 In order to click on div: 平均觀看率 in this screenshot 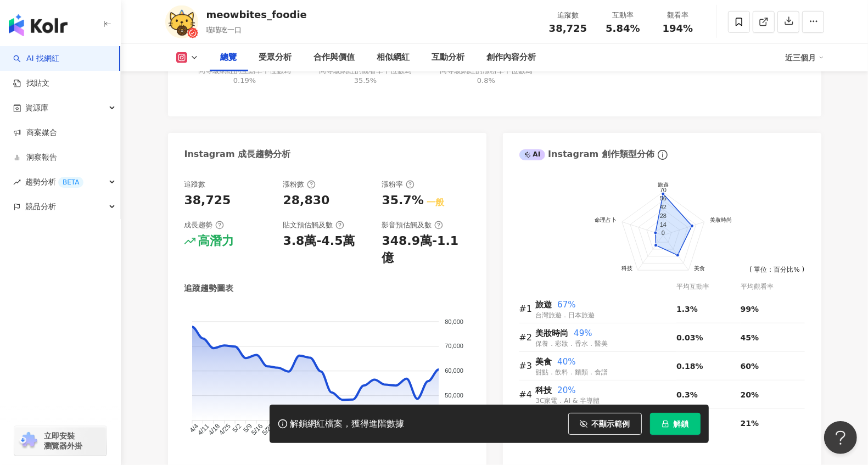, I will do `click(772, 286)`.